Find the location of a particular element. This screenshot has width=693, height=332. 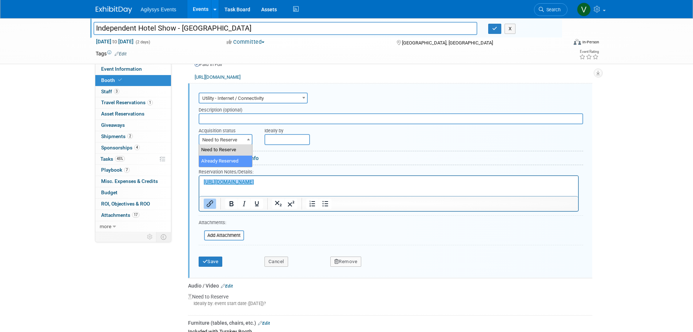

body: Rich Text Area. Press ALT-0 for help. is located at coordinates (190, 6).